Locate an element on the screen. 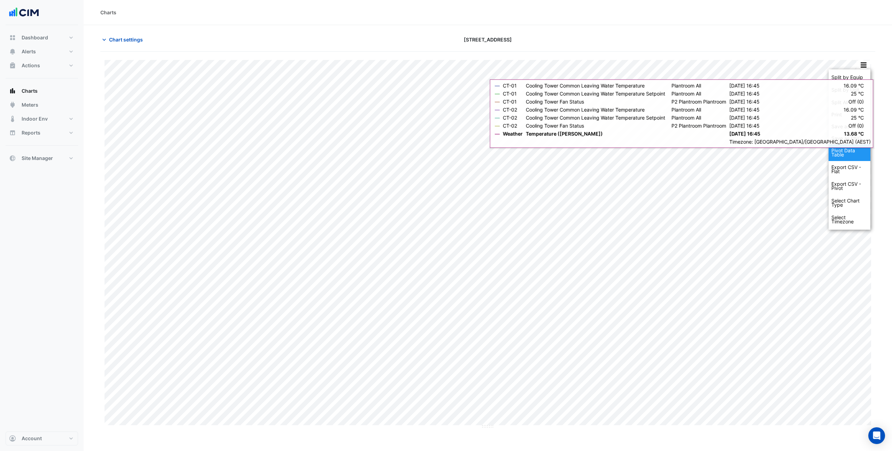 This screenshot has height=451, width=892. div: Print is located at coordinates (850, 115).